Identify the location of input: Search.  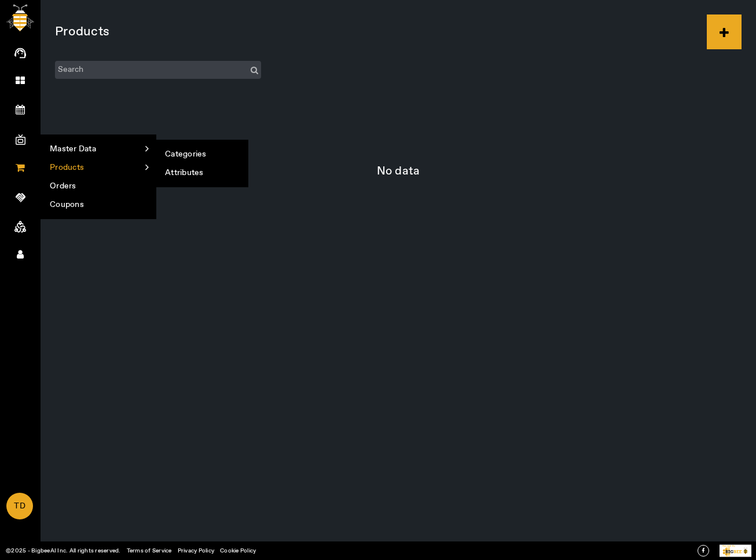
(158, 69).